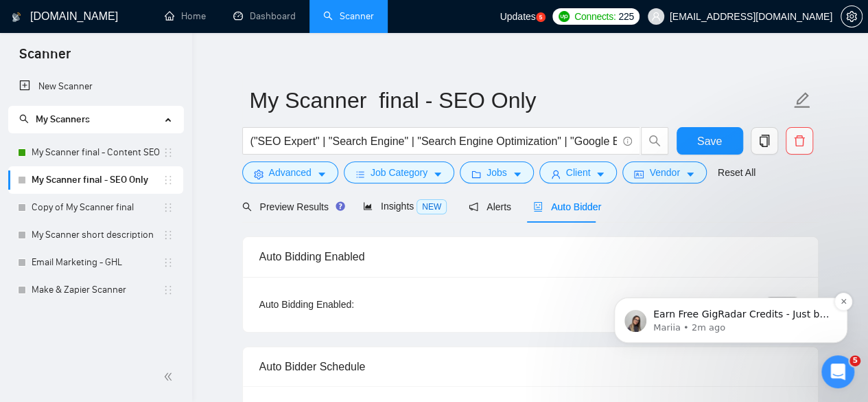  Describe the element at coordinates (291, 172) in the screenshot. I see `button: settingAdvancedcaret-down` at that location.